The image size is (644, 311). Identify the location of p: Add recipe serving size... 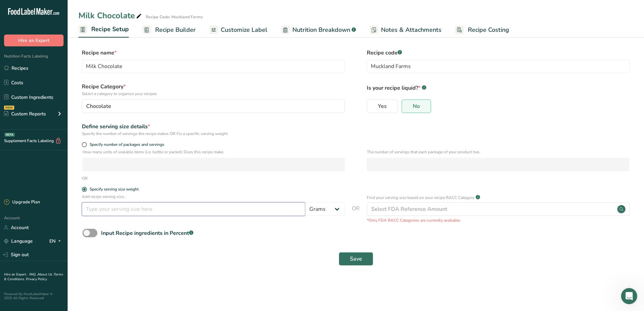
(213, 196).